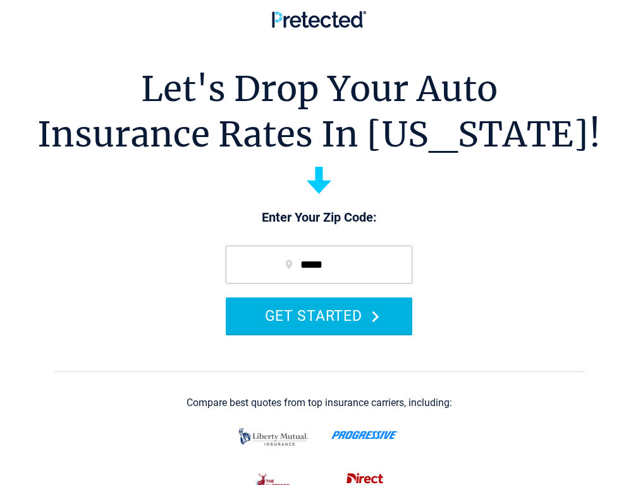 The image size is (638, 485). What do you see at coordinates (365, 435) in the screenshot?
I see `img: progressive` at bounding box center [365, 435].